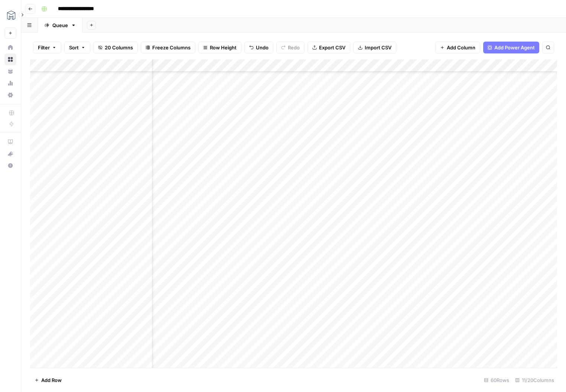 The height and width of the screenshot is (392, 566). I want to click on button: Add Power Agent, so click(511, 48).